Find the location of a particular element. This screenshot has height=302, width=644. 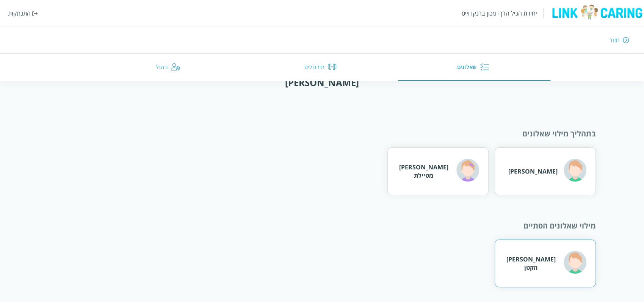

img: חזור is located at coordinates (626, 40).